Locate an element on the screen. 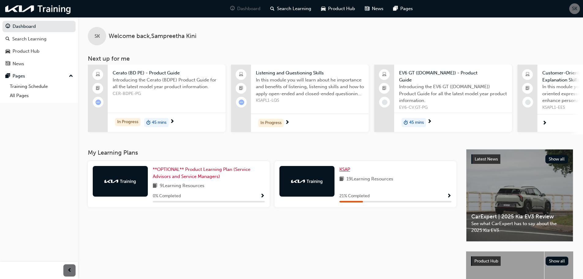  a: pages-iconPages is located at coordinates (403, 9).